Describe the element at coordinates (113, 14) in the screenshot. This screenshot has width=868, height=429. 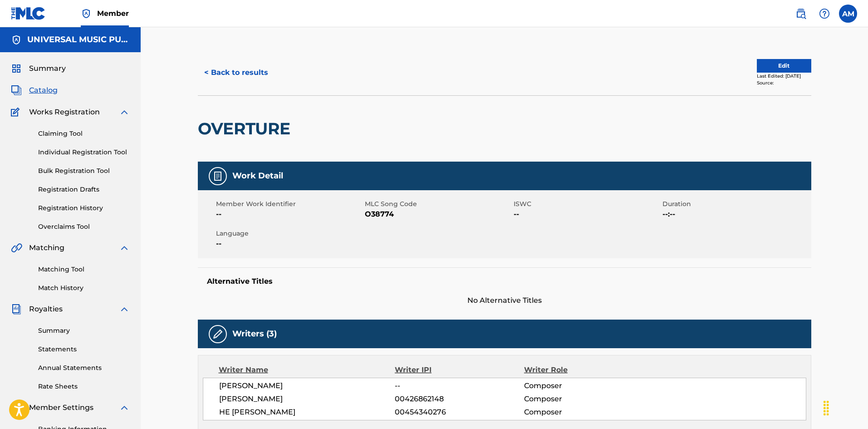
I see `span: Member` at that location.